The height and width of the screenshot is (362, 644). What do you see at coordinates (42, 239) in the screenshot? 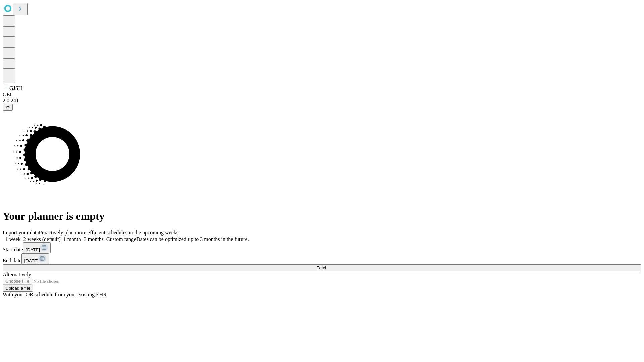
I see `span: 2 weeks (default)` at bounding box center [42, 239].